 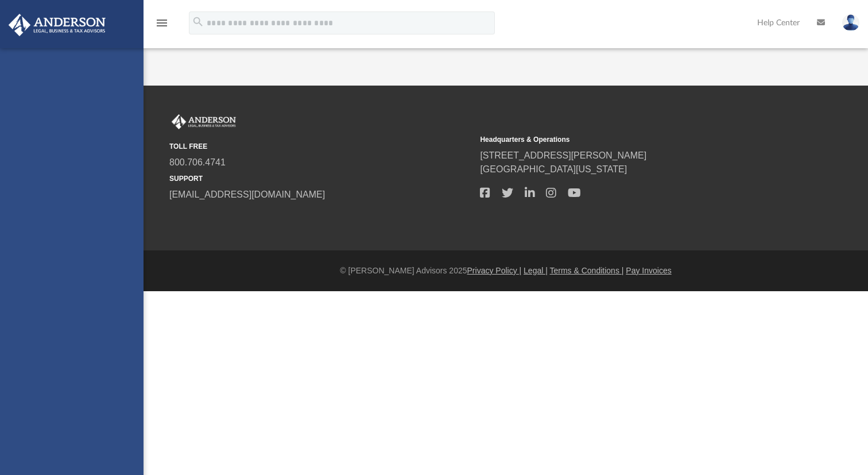 What do you see at coordinates (198, 162) in the screenshot?
I see `a: 800.706.4741` at bounding box center [198, 162].